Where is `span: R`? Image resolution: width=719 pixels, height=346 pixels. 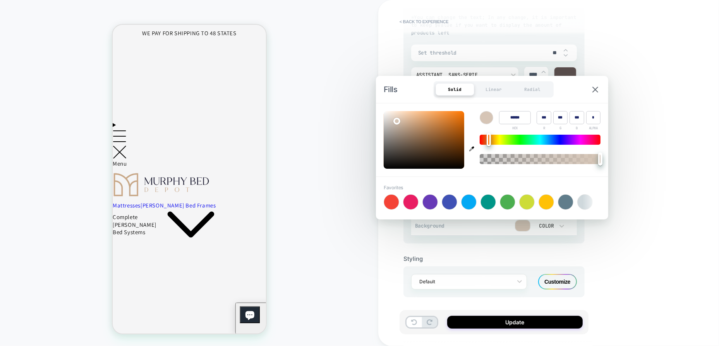 span: R is located at coordinates (544, 128).